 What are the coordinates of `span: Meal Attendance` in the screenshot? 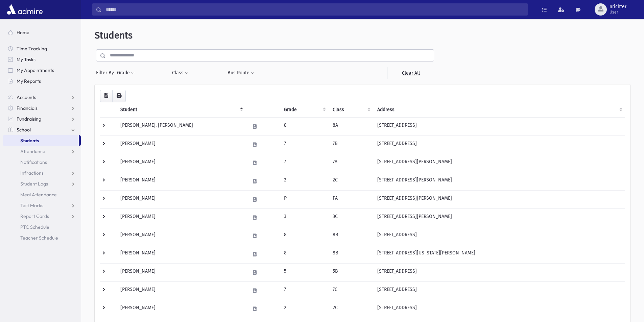 It's located at (38, 195).